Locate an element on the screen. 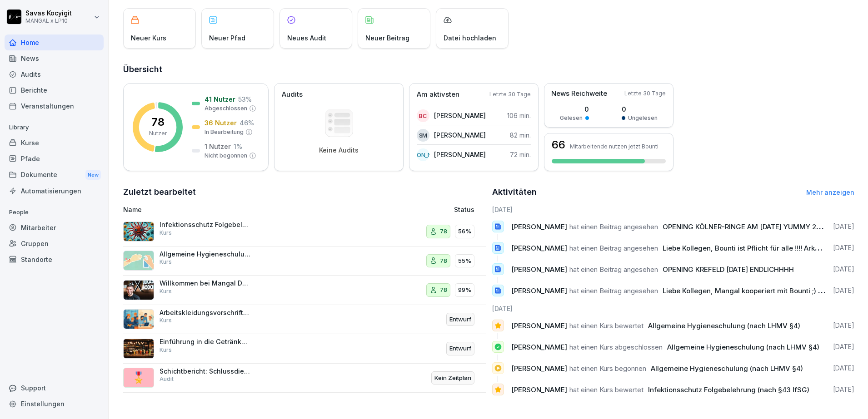 Image resolution: width=868 pixels, height=419 pixels. a: Home is located at coordinates (54, 42).